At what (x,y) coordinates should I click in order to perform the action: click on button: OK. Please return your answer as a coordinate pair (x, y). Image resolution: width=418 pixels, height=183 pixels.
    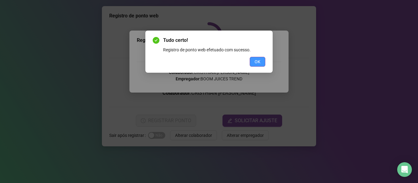
    Looking at the image, I should click on (257, 62).